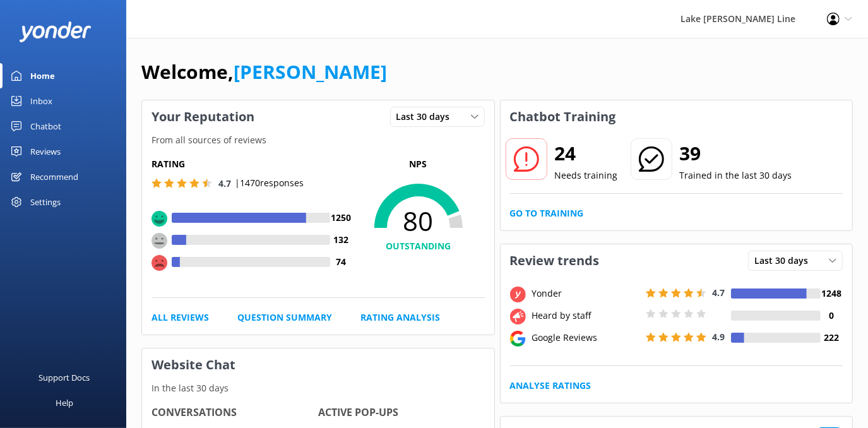 The height and width of the screenshot is (428, 868). I want to click on img: yonder-white-logo.png, so click(54, 32).